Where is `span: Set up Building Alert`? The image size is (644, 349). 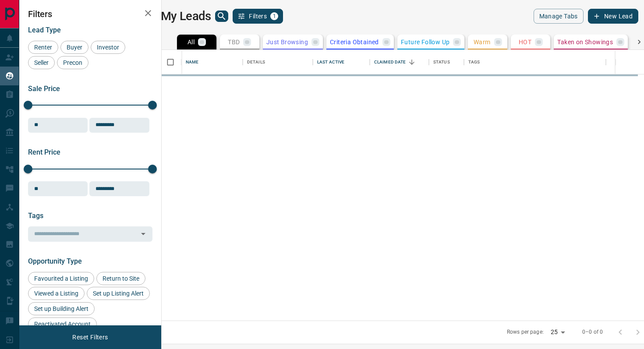 span: Set up Building Alert is located at coordinates (62, 309).